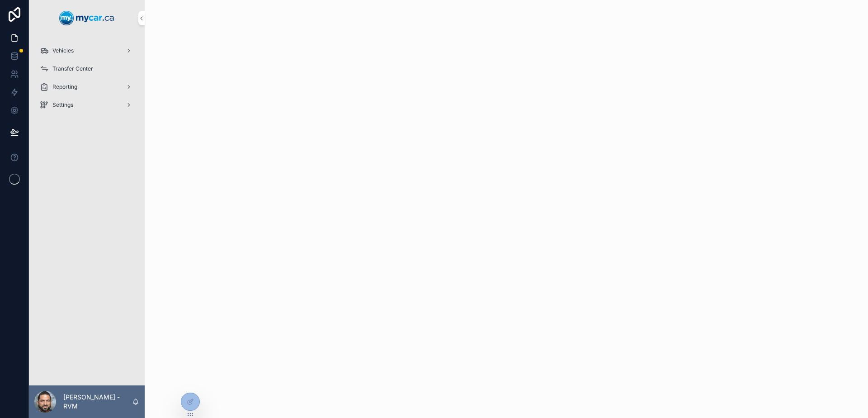 The height and width of the screenshot is (418, 868). What do you see at coordinates (87, 69) in the screenshot?
I see `a: Transfer Center` at bounding box center [87, 69].